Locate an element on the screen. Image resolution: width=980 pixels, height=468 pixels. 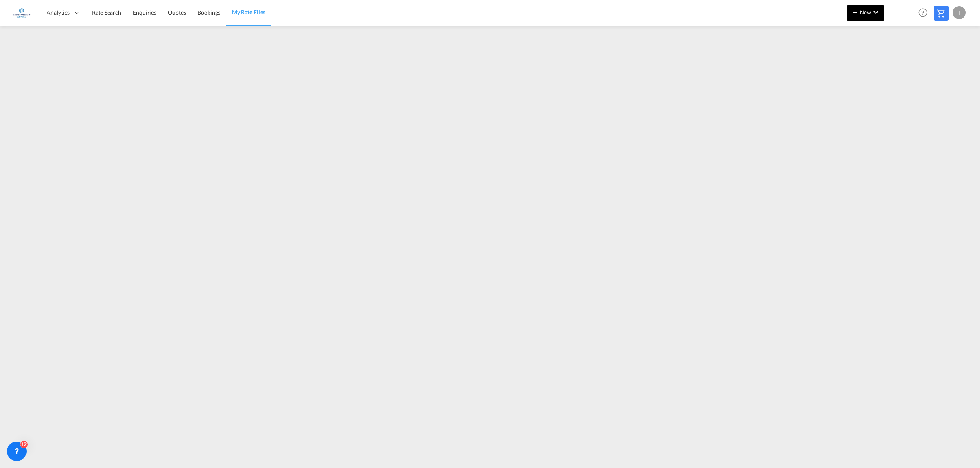
span: My Rate Files is located at coordinates (248, 12).